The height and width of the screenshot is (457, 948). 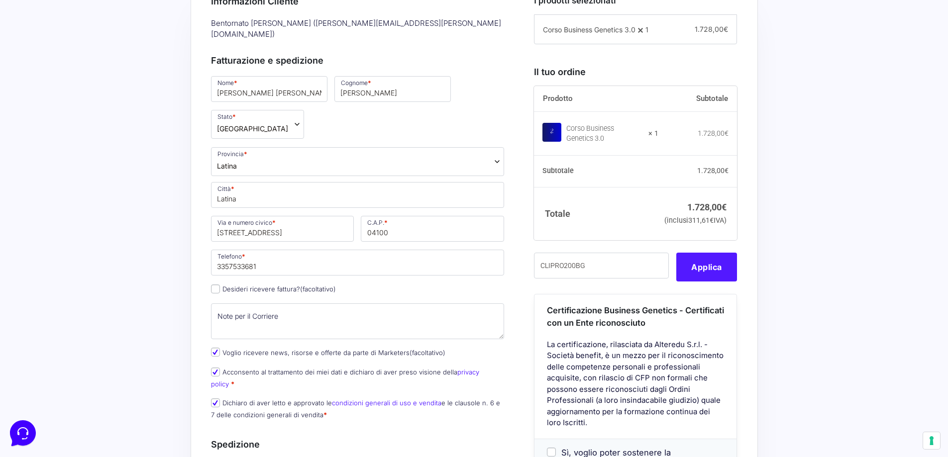 I want to click on span: Latina, so click(x=227, y=166).